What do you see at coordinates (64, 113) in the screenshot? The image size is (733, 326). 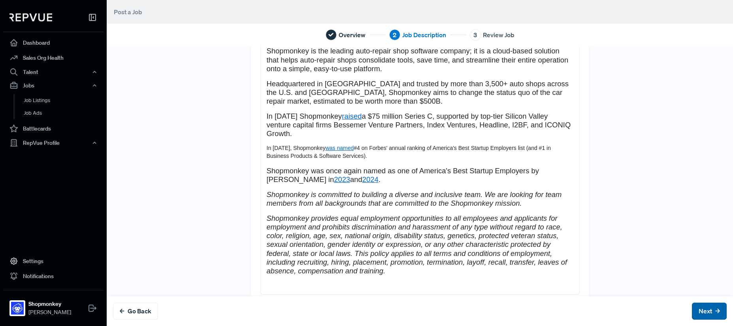 I see `a: Job Ads` at bounding box center [64, 113].